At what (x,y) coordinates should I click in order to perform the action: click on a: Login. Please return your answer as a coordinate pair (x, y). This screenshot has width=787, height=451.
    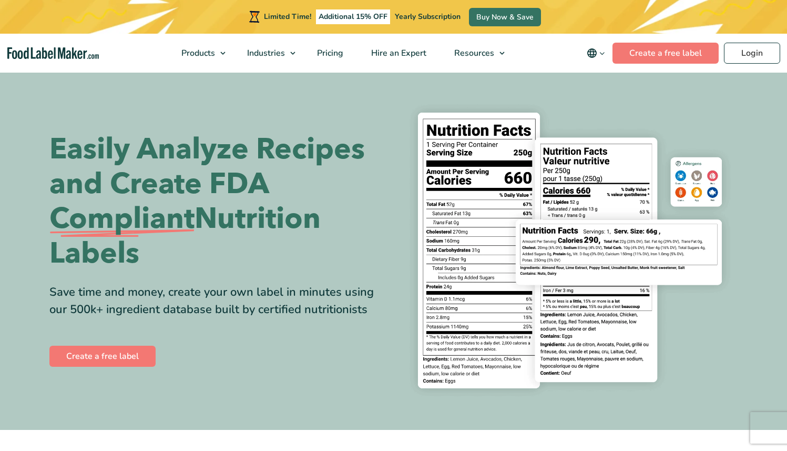
    Looking at the image, I should click on (752, 53).